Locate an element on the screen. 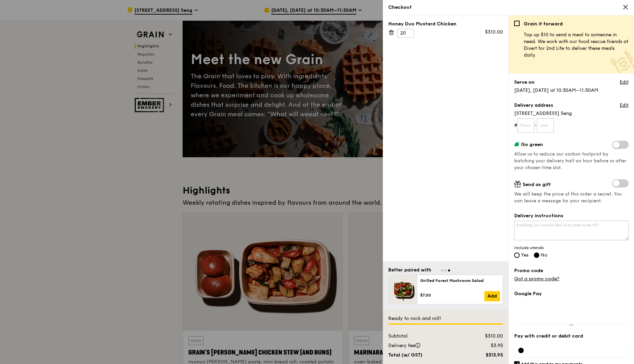 Image resolution: width=634 pixels, height=364 pixels. span: Allow us to reduce our carbon footprint by batching your delivery half an hour before or after yo... is located at coordinates (571, 161).